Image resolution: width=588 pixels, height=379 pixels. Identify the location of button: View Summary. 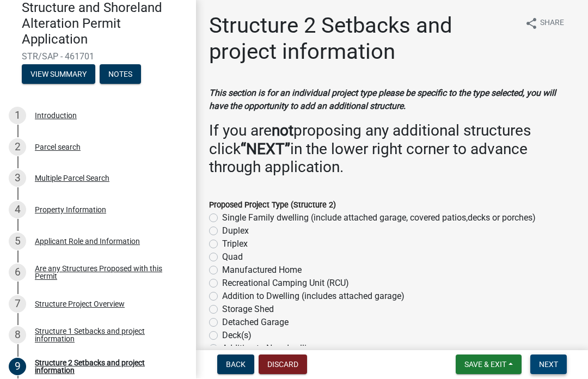
(58, 74).